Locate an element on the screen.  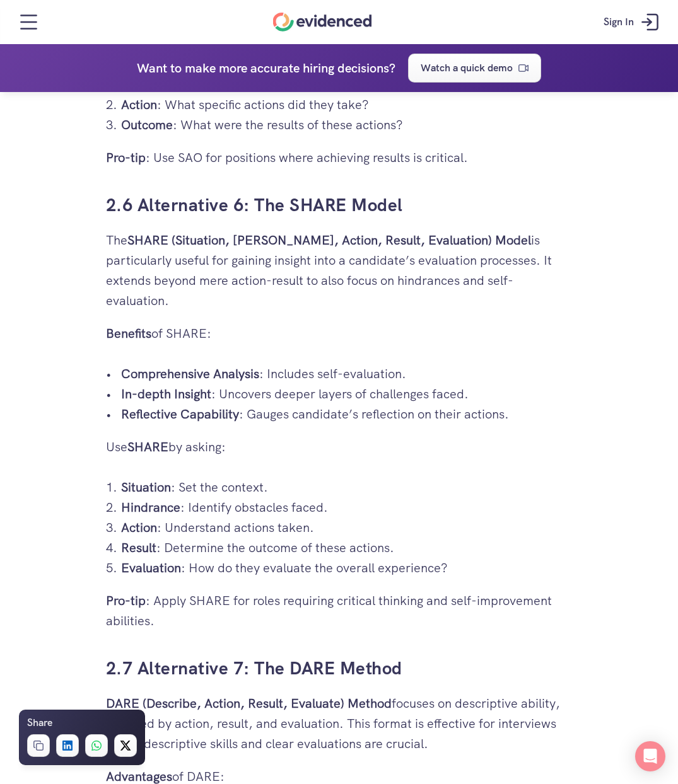
strong: Outcome is located at coordinates (147, 125).